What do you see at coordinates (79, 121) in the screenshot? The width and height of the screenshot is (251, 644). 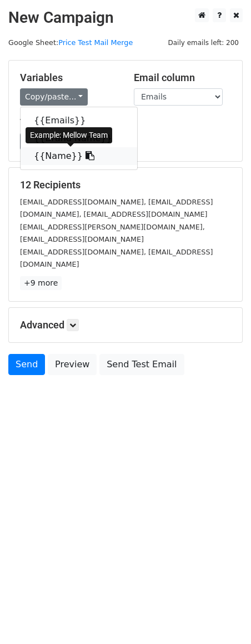 I see `a: {{Emails}}` at bounding box center [79, 121].